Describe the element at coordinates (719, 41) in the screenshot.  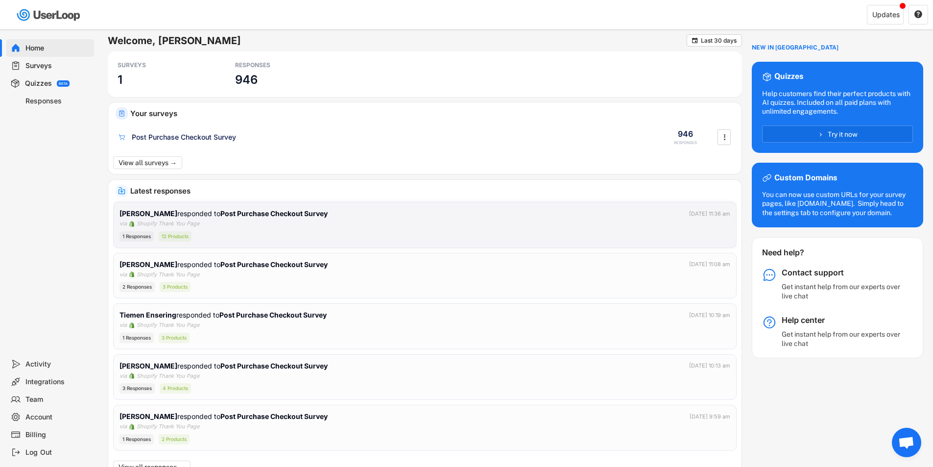
I see `div: Last 30 days` at that location.